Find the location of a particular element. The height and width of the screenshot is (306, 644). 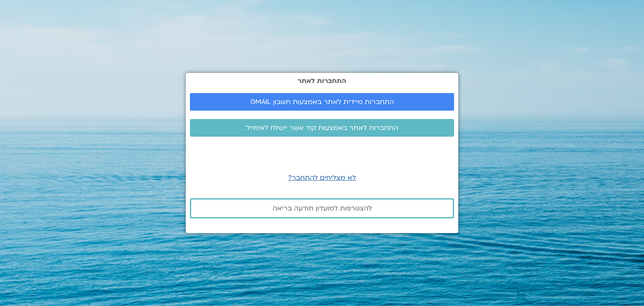

a: להצטרפות למועדון תודעה בריאה is located at coordinates (322, 208).